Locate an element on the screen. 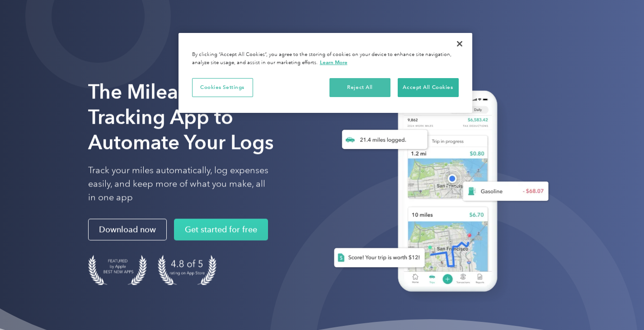 This screenshot has width=644, height=330. div: Privacy is located at coordinates (325, 73).